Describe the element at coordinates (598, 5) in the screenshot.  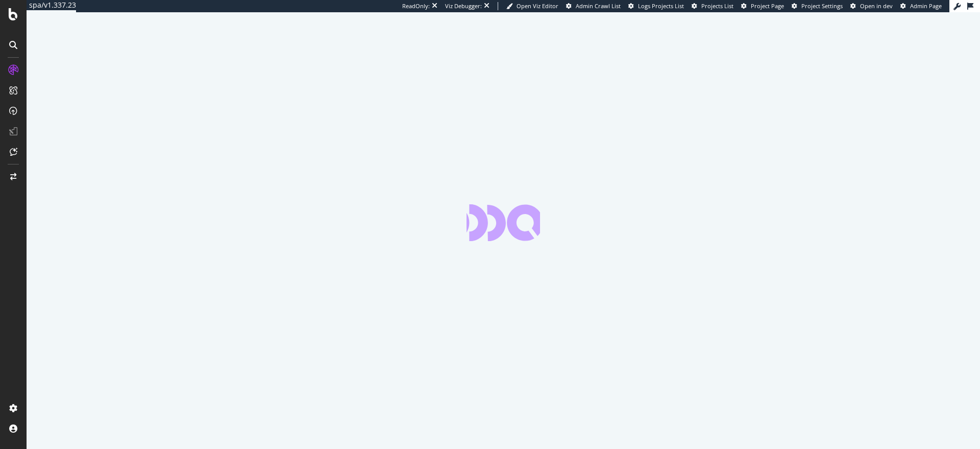
I see `span: Admin Crawl List` at that location.